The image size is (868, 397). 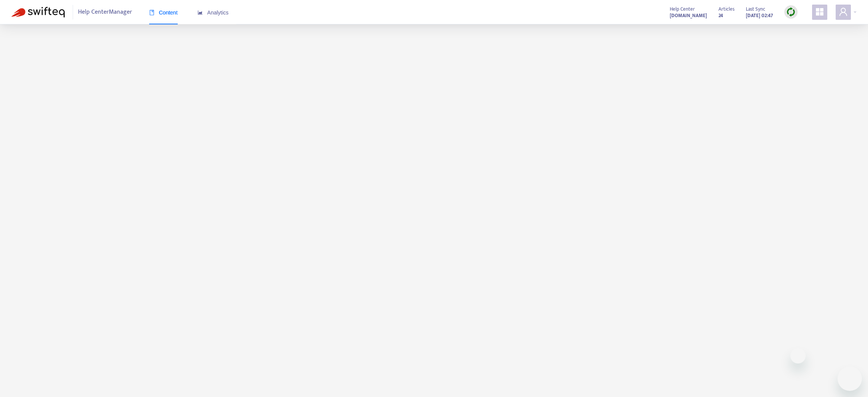 What do you see at coordinates (721, 16) in the screenshot?
I see `strong: 24` at bounding box center [721, 16].